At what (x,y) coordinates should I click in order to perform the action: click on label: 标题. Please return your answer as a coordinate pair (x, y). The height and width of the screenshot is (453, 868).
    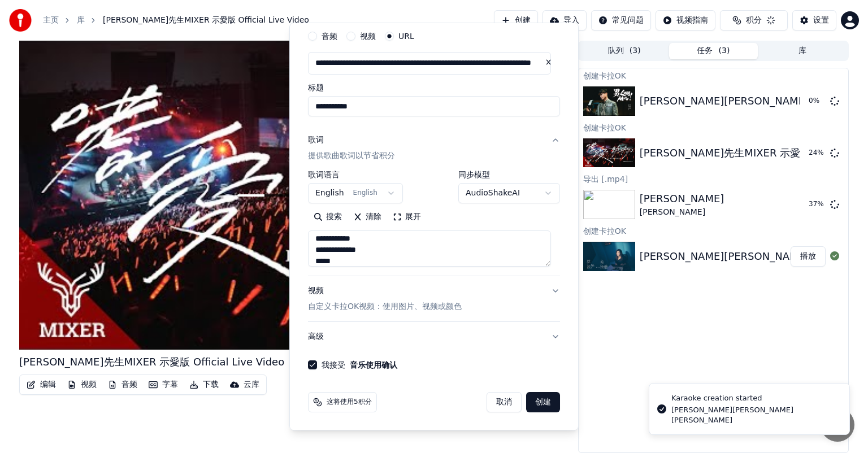
    Looking at the image, I should click on (434, 88).